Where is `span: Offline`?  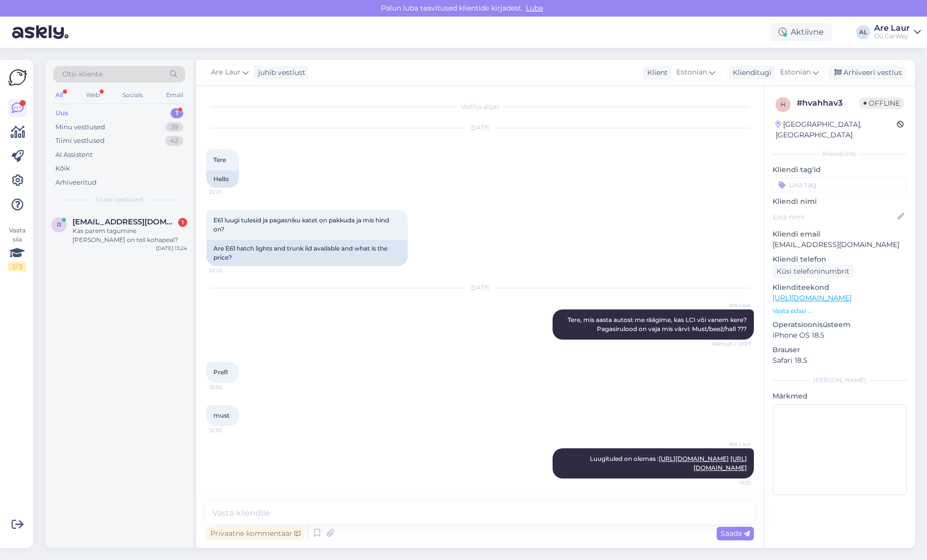
span: Offline is located at coordinates (882, 103).